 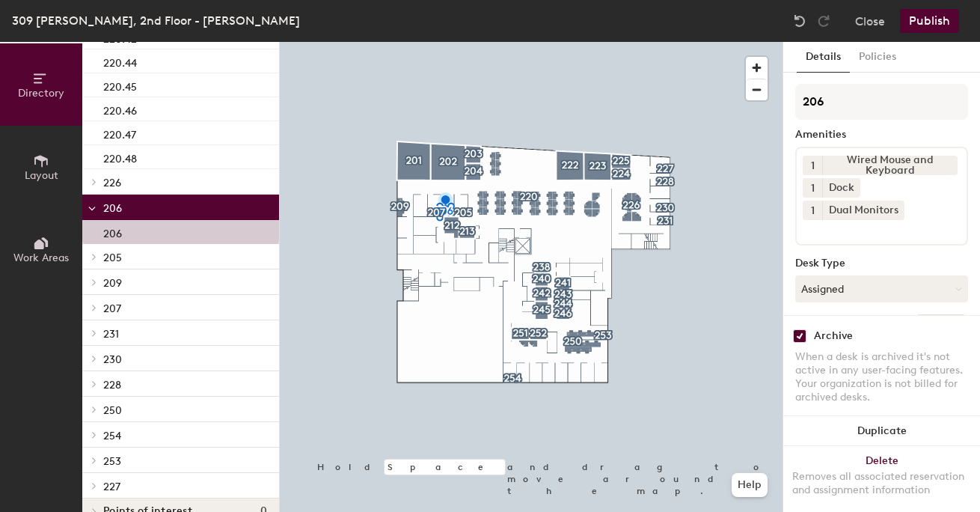 What do you see at coordinates (823, 57) in the screenshot?
I see `button: Details` at bounding box center [823, 57].